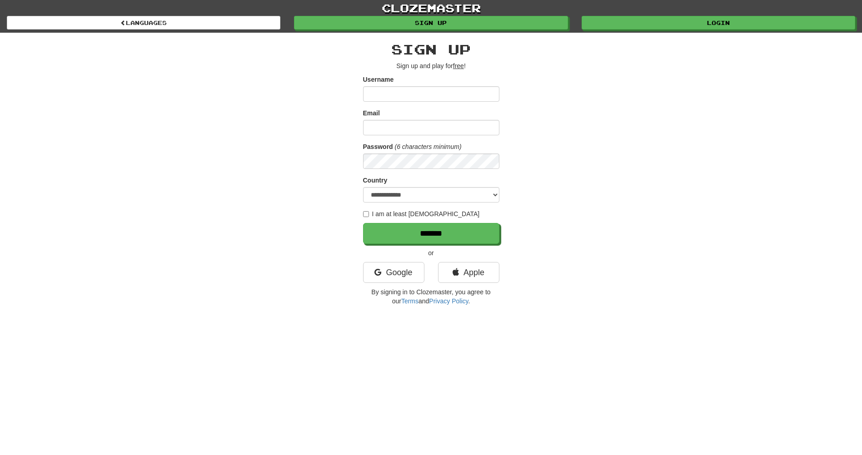 The height and width of the screenshot is (455, 862). Describe the element at coordinates (458, 66) in the screenshot. I see `u: free` at that location.